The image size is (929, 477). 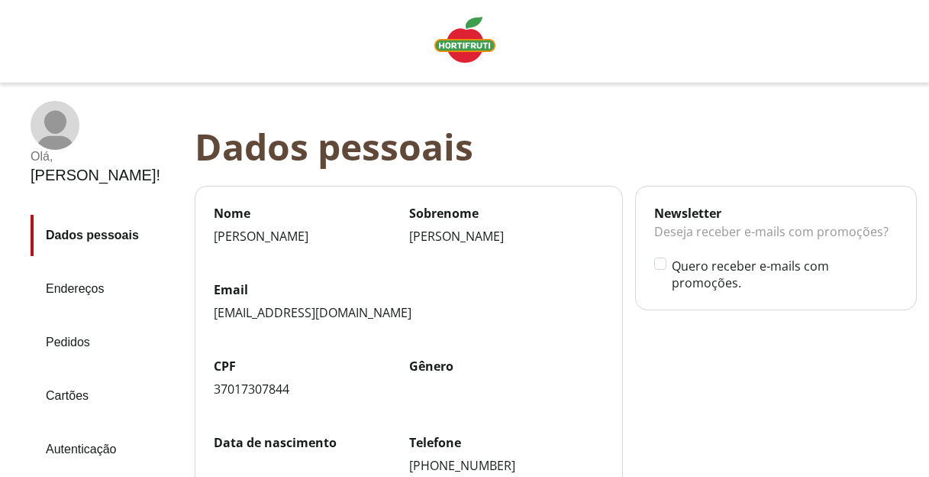 What do you see at coordinates (106, 289) in the screenshot?
I see `a: Endereços` at bounding box center [106, 289].